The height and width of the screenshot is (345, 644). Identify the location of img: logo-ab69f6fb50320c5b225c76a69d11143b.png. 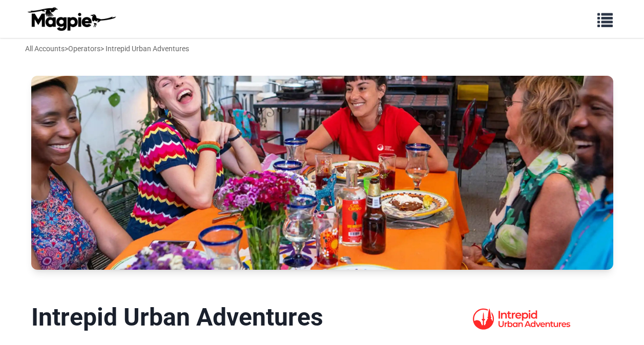
(71, 19).